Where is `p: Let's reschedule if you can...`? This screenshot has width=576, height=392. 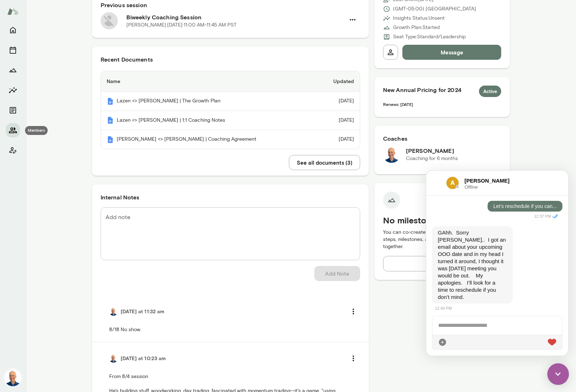 p: Let's reschedule if you can... is located at coordinates (99, 35).